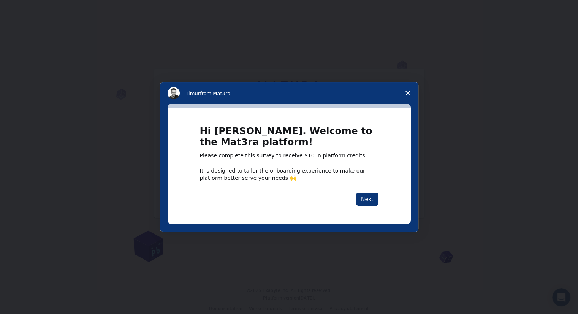 This screenshot has height=314, width=578. What do you see at coordinates (215, 93) in the screenshot?
I see `span: from Mat3ra` at bounding box center [215, 93].